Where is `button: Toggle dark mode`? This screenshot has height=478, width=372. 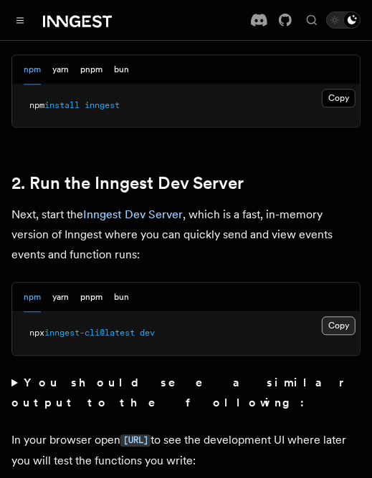 button: Toggle dark mode is located at coordinates (343, 20).